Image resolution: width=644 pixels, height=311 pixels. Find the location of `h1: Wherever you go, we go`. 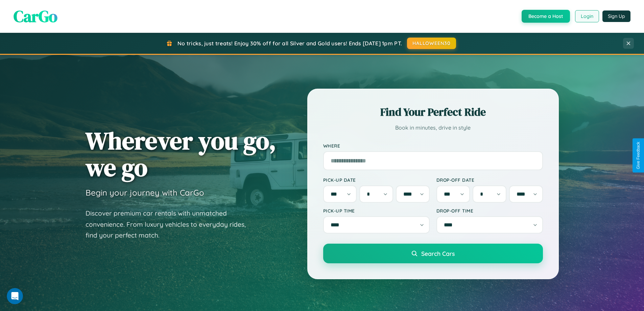

h1: Wherever you go, we go is located at coordinates (181, 154).